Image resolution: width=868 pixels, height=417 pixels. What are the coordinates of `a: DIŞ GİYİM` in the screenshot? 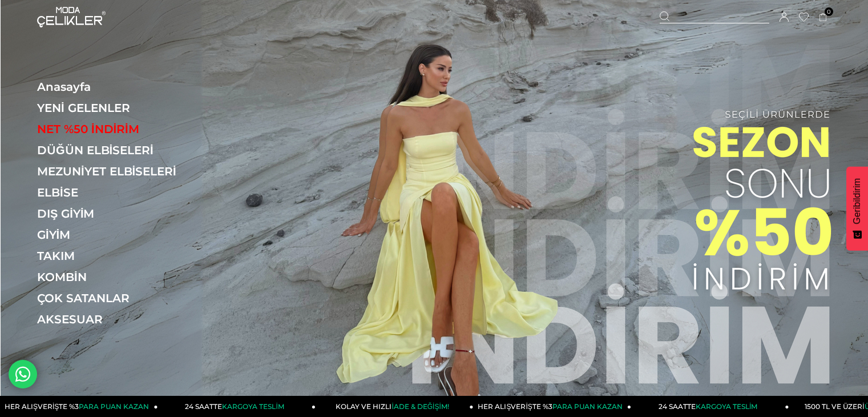 It's located at (115, 213).